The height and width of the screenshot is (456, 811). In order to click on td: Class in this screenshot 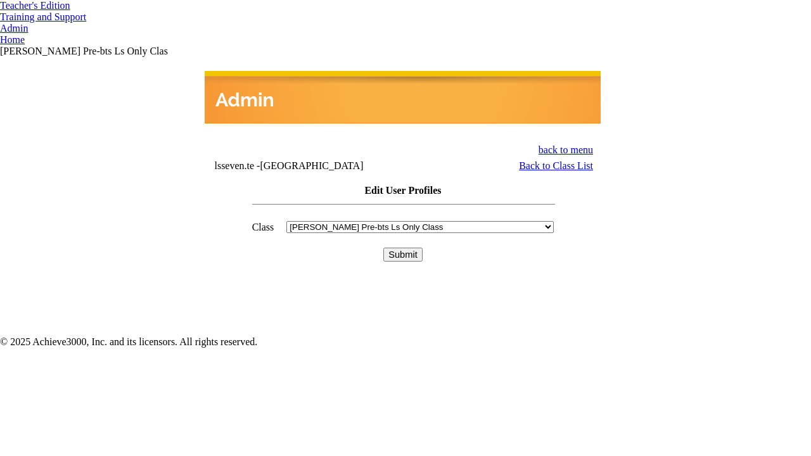, I will do `click(263, 227)`.